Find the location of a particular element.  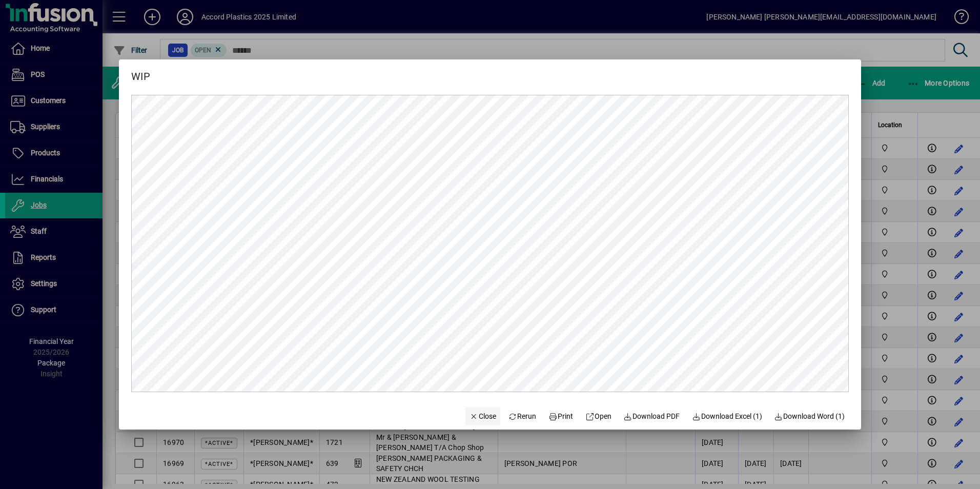

span: Download Excel (1) is located at coordinates (727, 416).